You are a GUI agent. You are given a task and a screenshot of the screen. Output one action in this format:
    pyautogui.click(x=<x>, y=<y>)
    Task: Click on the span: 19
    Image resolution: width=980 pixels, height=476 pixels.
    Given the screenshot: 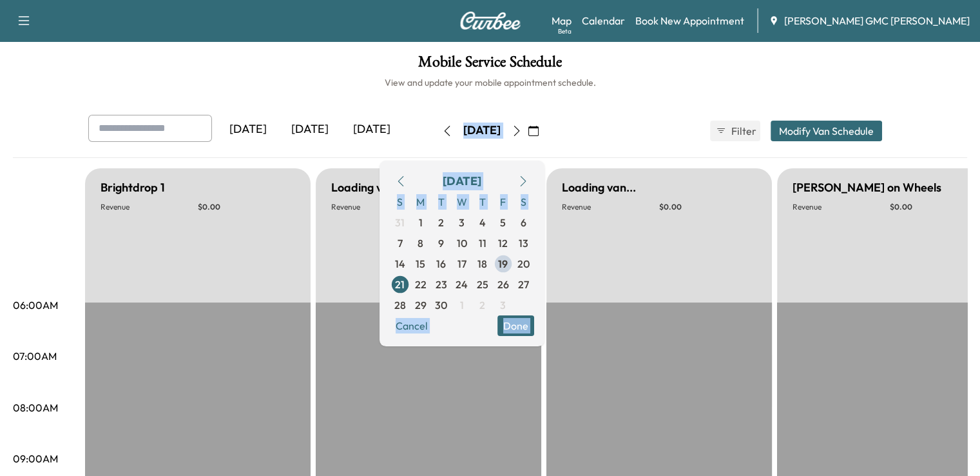 What is the action you would take?
    pyautogui.click(x=503, y=263)
    